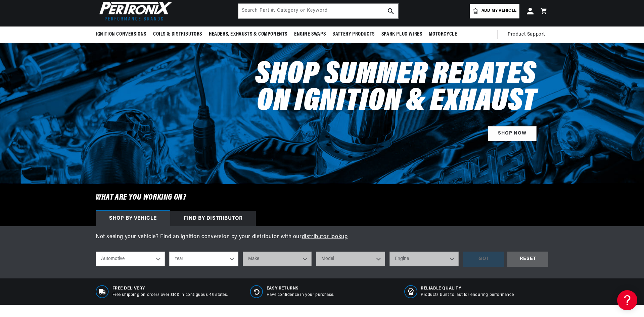 The width and height of the screenshot is (644, 317). What do you see at coordinates (123, 34) in the screenshot?
I see `summary: Ignition Conversions` at bounding box center [123, 34].